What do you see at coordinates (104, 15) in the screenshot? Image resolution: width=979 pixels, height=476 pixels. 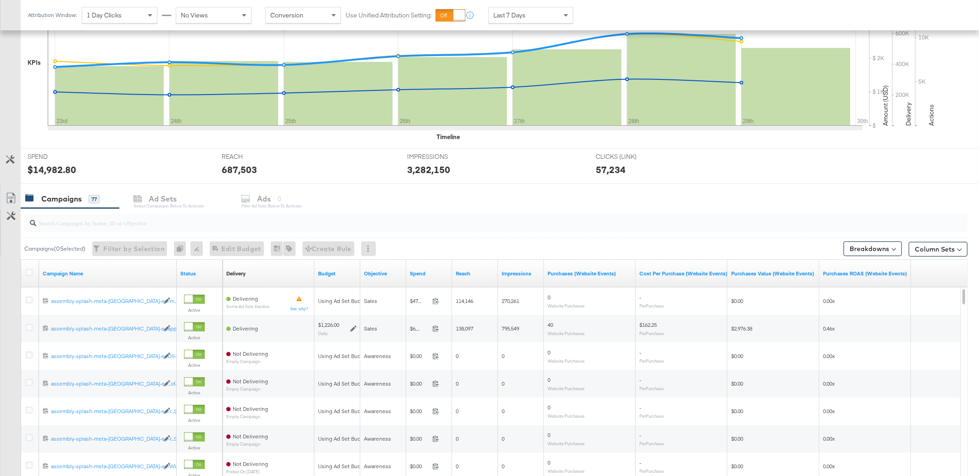 I see `span: 1 Day Clicks` at bounding box center [104, 15].